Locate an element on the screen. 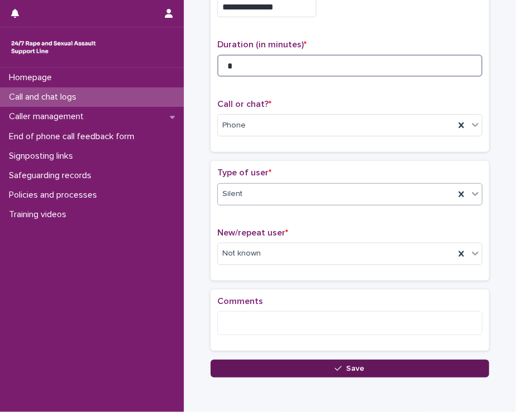 The height and width of the screenshot is (412, 516). p: Signposting links is located at coordinates (43, 156).